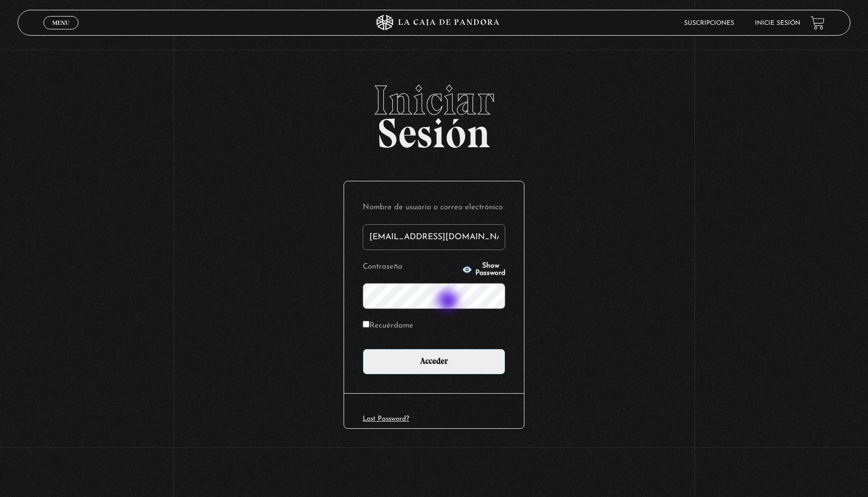 The height and width of the screenshot is (497, 868). Describe the element at coordinates (709, 23) in the screenshot. I see `a: Suscripciones` at that location.